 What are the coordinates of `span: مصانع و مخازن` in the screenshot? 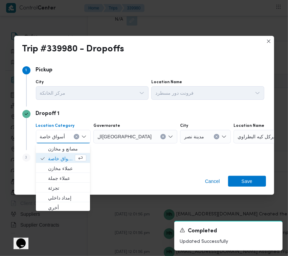 It's located at (67, 149).